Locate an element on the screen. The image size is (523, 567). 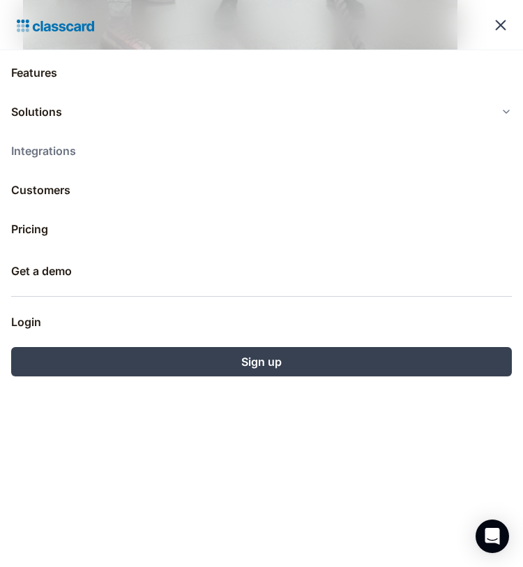
div: menu is located at coordinates (498, 25).